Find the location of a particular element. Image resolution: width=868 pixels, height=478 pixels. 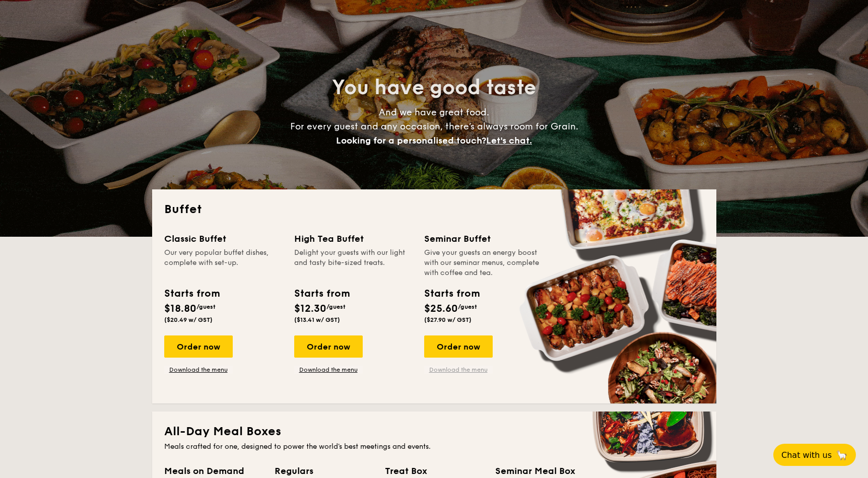

div: Give your guests an energy boost with our seminar menus, complete with coffee and tea. is located at coordinates (483, 263).